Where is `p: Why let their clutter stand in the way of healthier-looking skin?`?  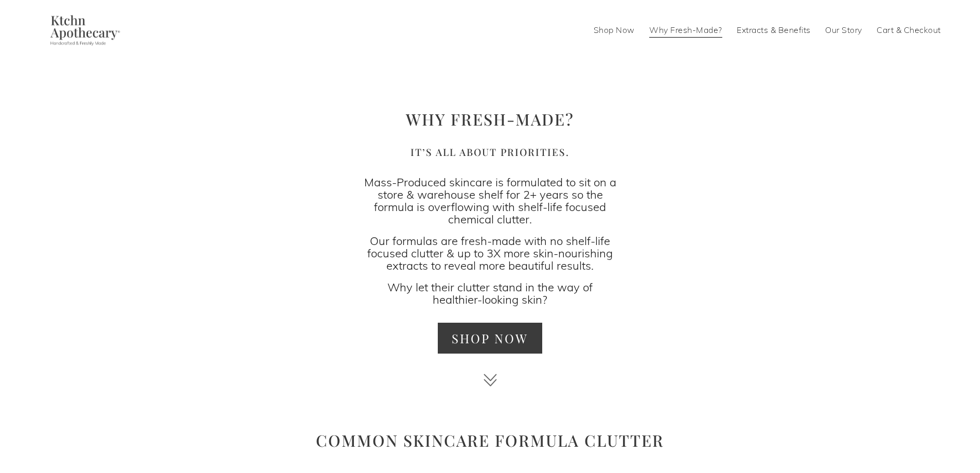 p: Why let their clutter stand in the way of healthier-looking skin? is located at coordinates (490, 293).